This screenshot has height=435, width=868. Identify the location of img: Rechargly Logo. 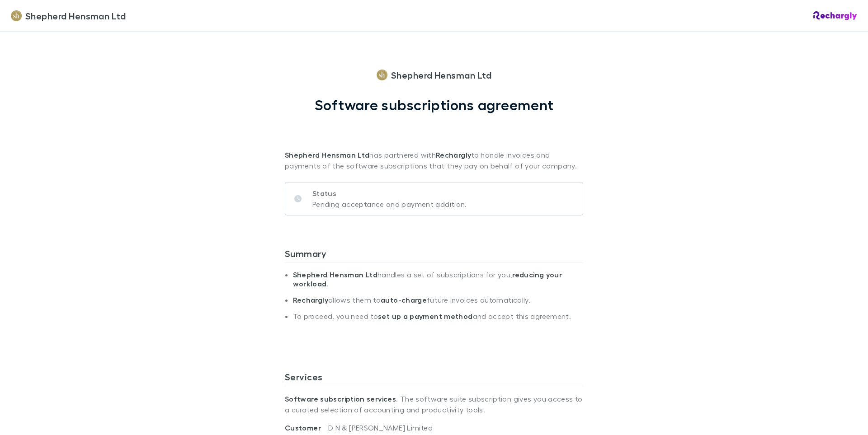
(835, 16).